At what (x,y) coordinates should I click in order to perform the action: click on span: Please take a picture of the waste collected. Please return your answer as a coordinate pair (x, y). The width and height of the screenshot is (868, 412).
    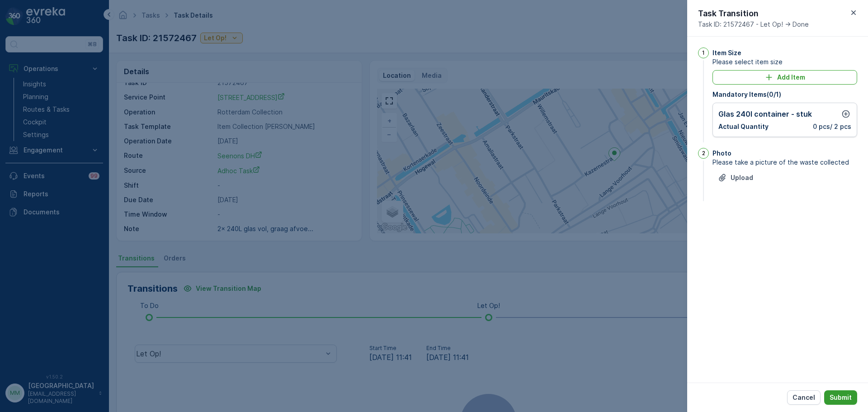
    Looking at the image, I should click on (785, 163).